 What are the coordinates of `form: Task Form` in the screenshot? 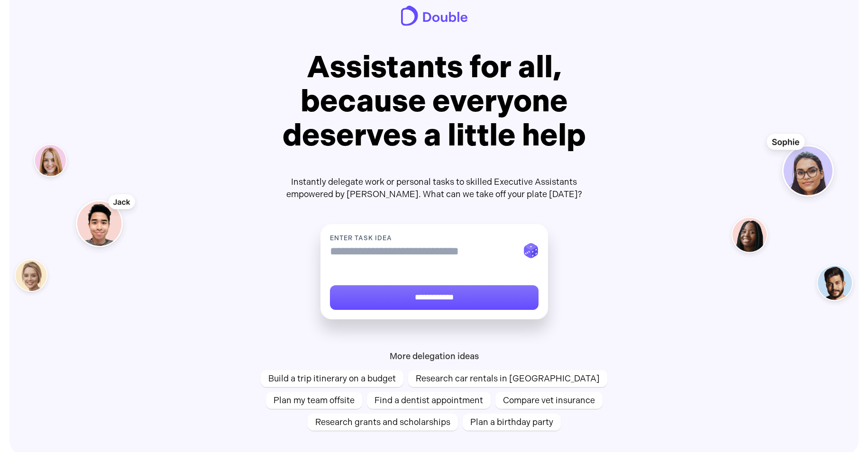 It's located at (434, 271).